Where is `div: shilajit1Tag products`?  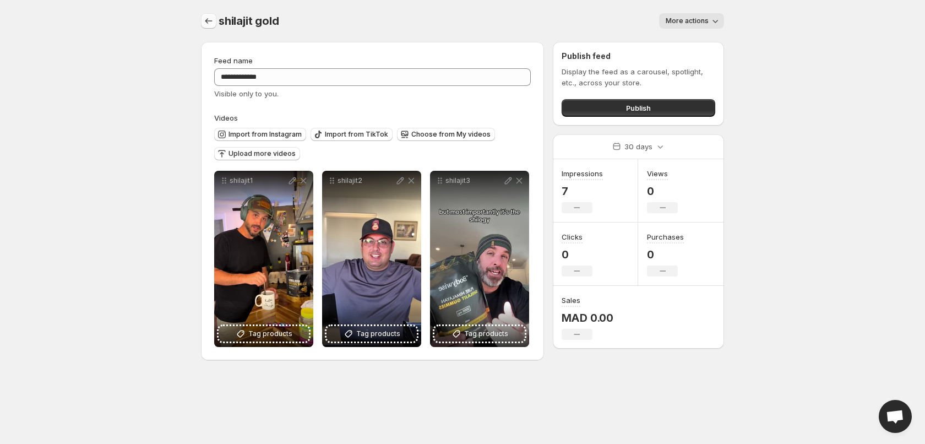 div: shilajit1Tag products is located at coordinates (264, 259).